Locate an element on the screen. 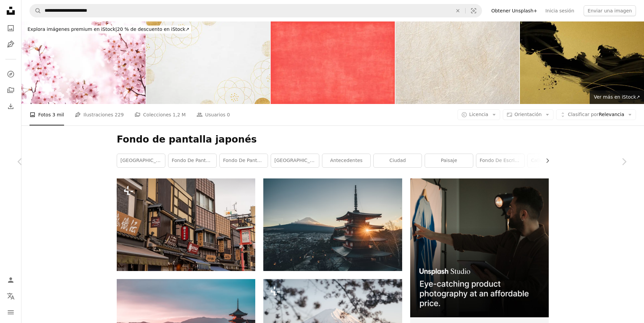 The width and height of the screenshot is (644, 323). img: Cherry Blossom In Japan is located at coordinates (84, 63).